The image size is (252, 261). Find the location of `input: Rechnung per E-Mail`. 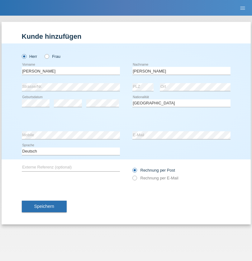

input: Rechnung per E-Mail is located at coordinates (134, 179).